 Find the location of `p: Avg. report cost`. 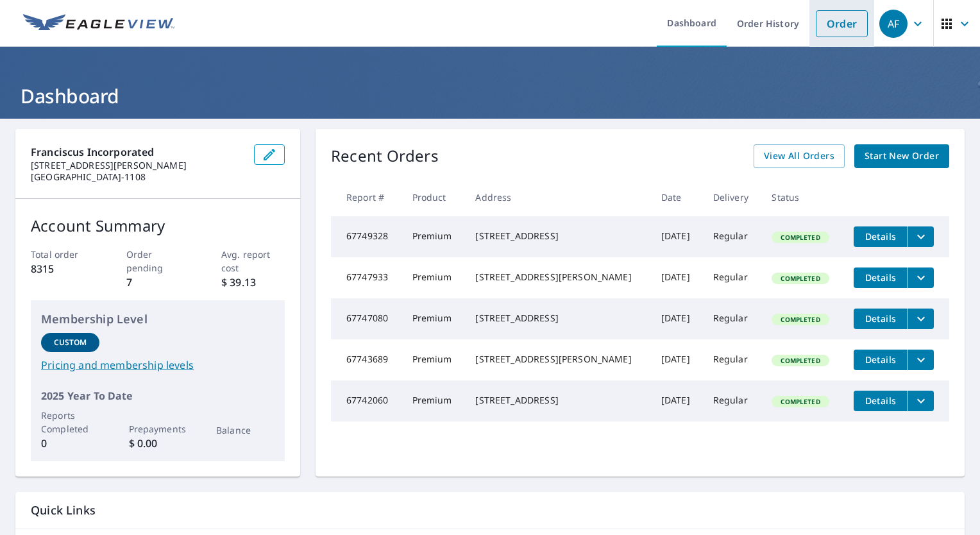

p: Avg. report cost is located at coordinates (252, 261).